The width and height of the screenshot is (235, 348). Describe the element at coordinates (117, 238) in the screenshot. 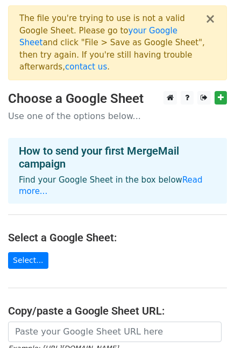

I see `h4: Select a Google Sheet:` at that location.